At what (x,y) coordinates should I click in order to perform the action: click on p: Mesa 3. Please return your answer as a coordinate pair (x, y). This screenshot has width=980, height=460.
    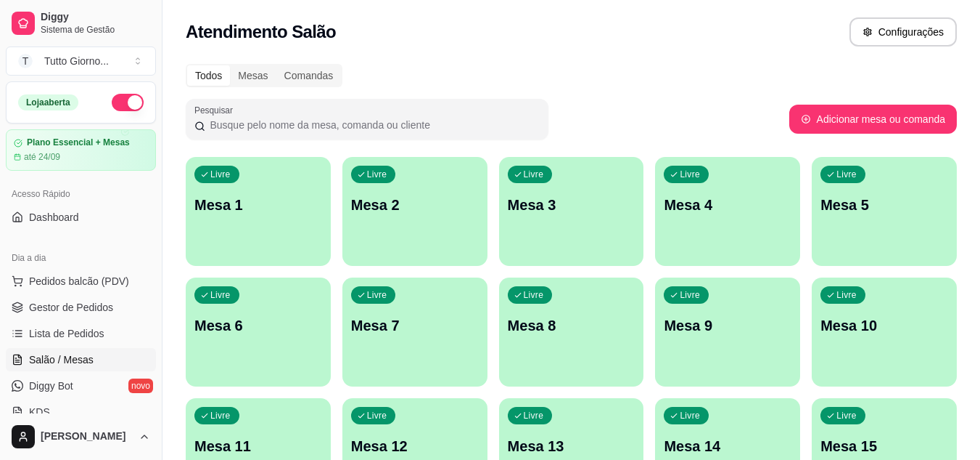
    Looking at the image, I should click on (572, 205).